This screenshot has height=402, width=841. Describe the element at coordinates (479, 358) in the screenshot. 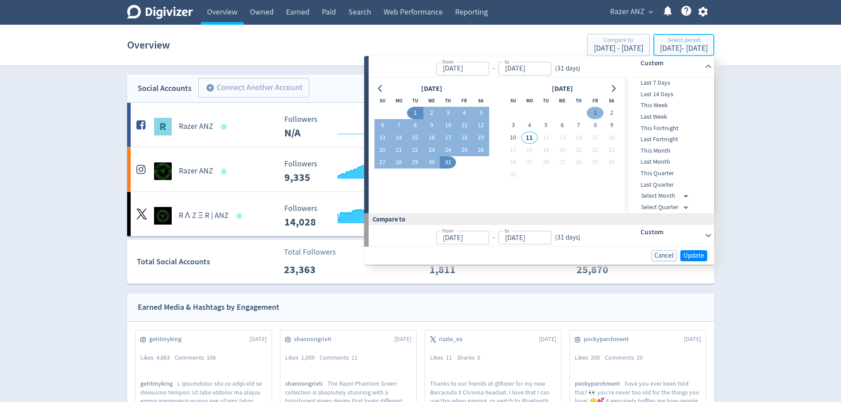

I see `span: 0` at that location.